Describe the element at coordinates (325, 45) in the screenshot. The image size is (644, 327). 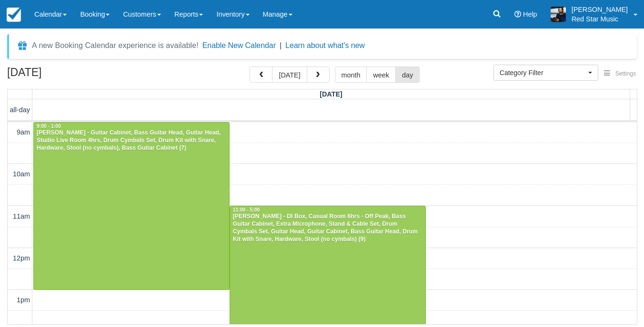
I see `a: Learn about what's new` at that location.